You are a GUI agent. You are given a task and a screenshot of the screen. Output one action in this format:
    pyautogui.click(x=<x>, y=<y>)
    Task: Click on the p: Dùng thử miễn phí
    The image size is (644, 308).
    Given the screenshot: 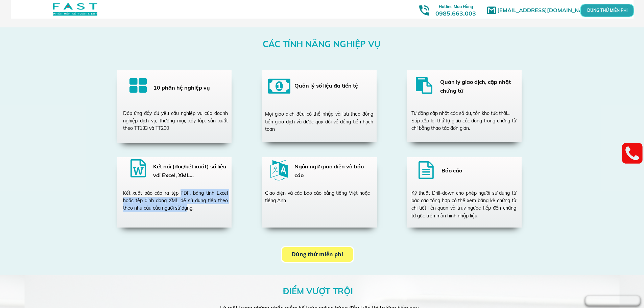 What is the action you would take?
    pyautogui.click(x=317, y=254)
    